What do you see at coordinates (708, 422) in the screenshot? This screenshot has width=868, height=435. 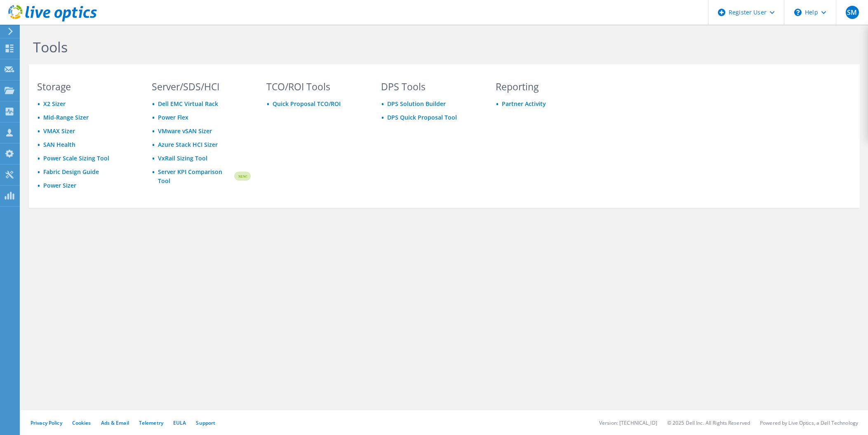 I see `li: © 2025 Dell Inc. All Rights Reserved` at bounding box center [708, 422].